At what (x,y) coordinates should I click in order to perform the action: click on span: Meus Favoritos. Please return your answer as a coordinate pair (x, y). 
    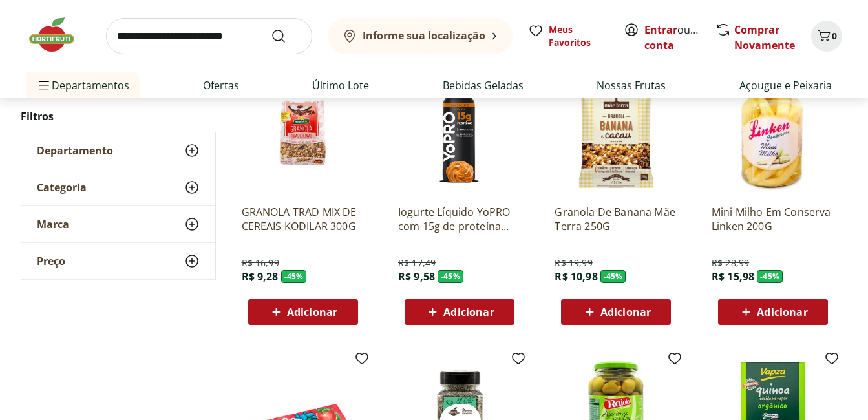
    Looking at the image, I should click on (579, 36).